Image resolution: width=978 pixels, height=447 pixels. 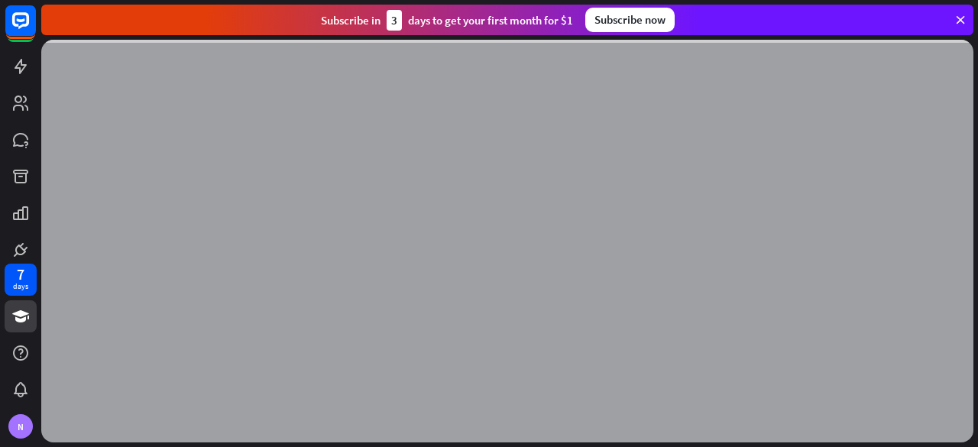 What do you see at coordinates (21, 280) in the screenshot?
I see `a: 7 days` at bounding box center [21, 280].